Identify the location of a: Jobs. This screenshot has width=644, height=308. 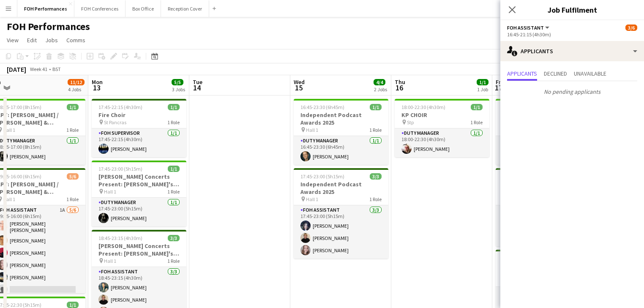
(51, 40).